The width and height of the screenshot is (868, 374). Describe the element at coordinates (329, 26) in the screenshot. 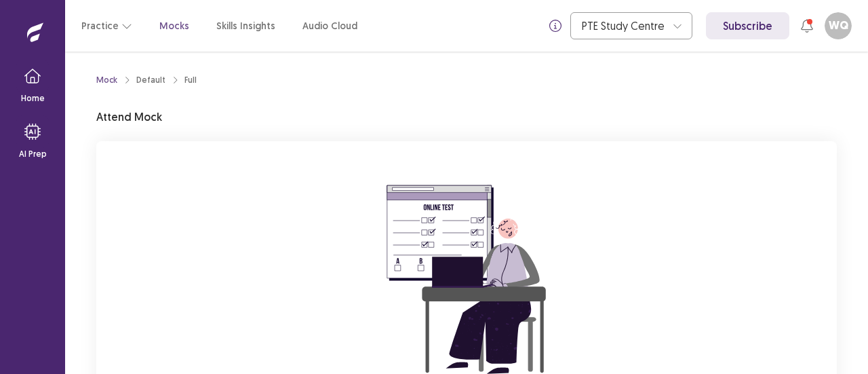

I see `p: Audio Cloud` at that location.